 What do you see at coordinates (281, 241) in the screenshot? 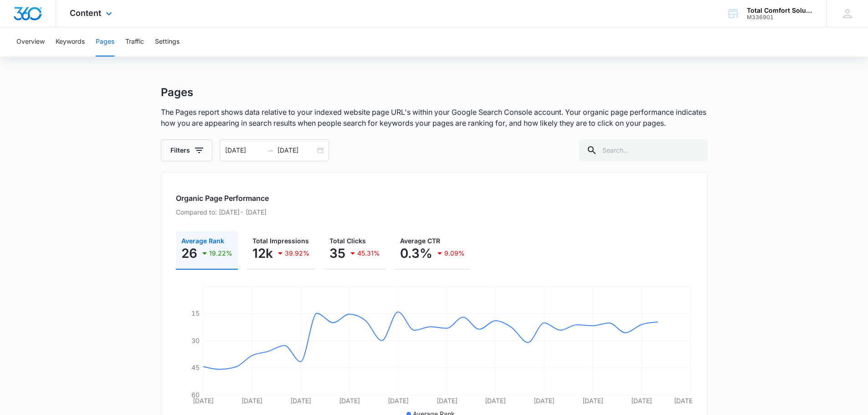
I see `span: Total Impressions` at bounding box center [281, 241].